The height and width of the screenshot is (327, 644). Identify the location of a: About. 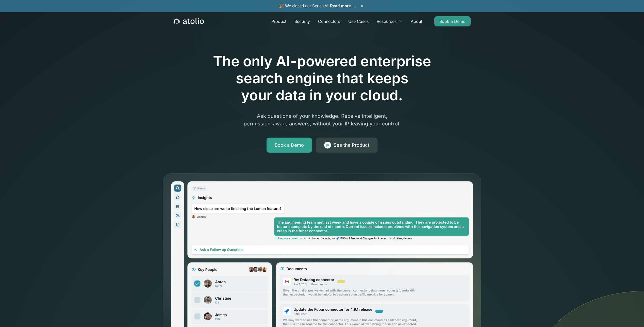
(417, 21).